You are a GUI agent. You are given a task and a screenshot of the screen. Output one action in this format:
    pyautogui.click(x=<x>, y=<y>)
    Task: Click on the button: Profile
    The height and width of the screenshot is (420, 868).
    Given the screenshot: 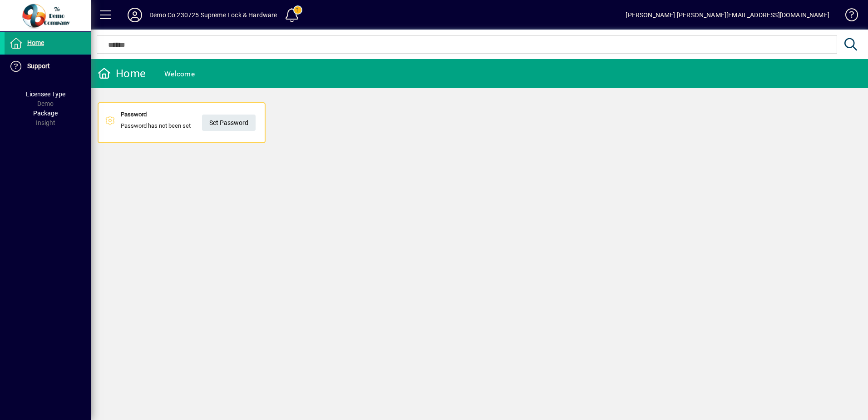 What is the action you would take?
    pyautogui.click(x=135, y=15)
    